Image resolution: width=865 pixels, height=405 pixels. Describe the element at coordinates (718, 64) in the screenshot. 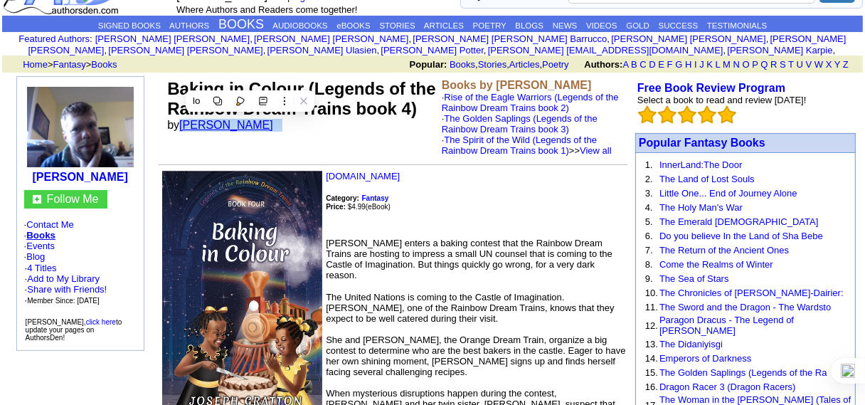

I see `a: L` at that location.